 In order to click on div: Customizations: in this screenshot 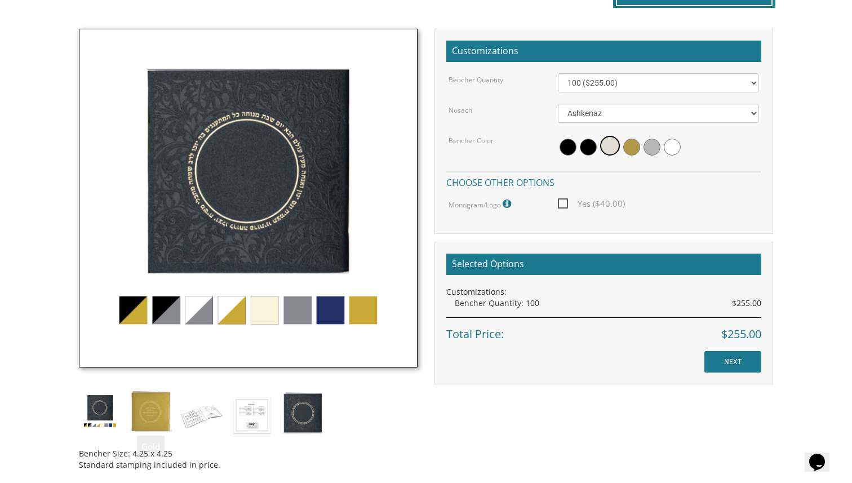, I will do `click(604, 292)`.